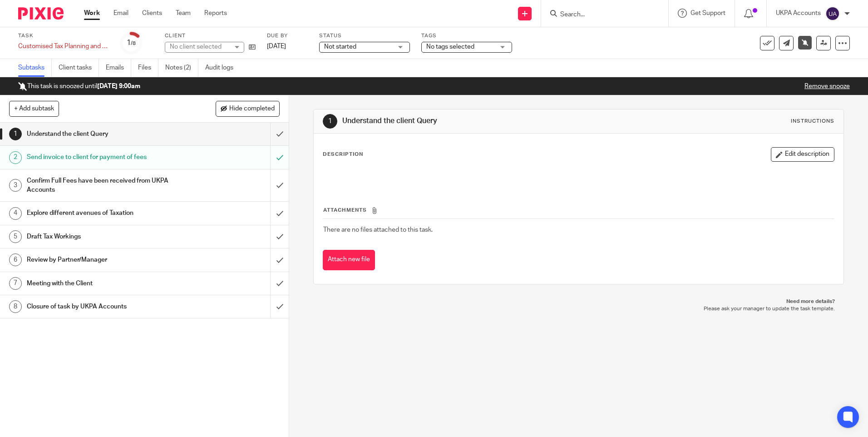  Describe the element at coordinates (216, 13) in the screenshot. I see `a: Reports` at that location.